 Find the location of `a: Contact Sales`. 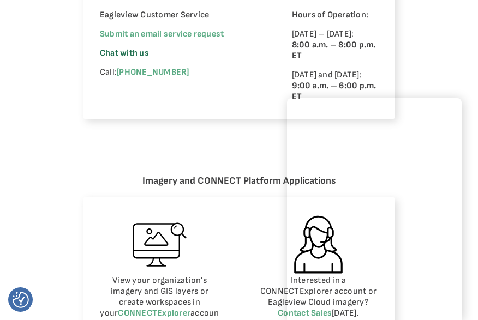

a: Contact Sales is located at coordinates (304, 313).